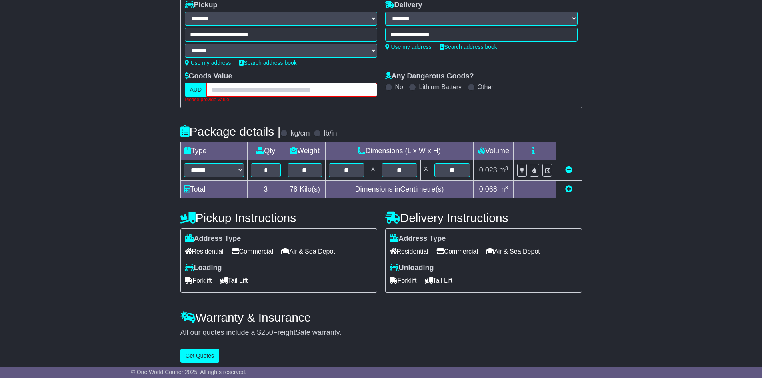 This screenshot has height=378, width=762. What do you see at coordinates (381, 333) in the screenshot?
I see `div: All our quotes include a $ FreightSafe warranty.` at bounding box center [381, 333].